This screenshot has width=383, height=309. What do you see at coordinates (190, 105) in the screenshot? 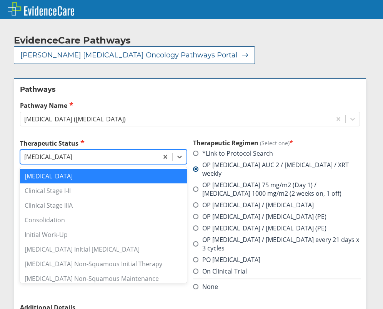
I see `label: Pathway Name` at bounding box center [190, 105].